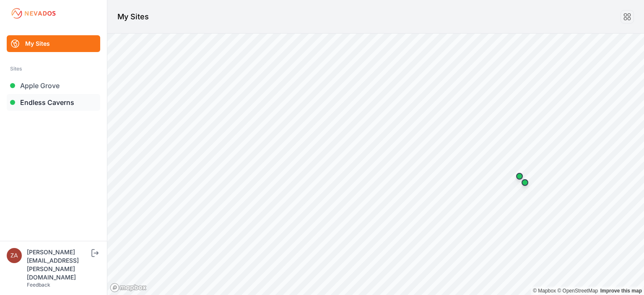 This screenshot has width=644, height=295. I want to click on img: zachary.brogan@energixrenewables.com, so click(14, 255).